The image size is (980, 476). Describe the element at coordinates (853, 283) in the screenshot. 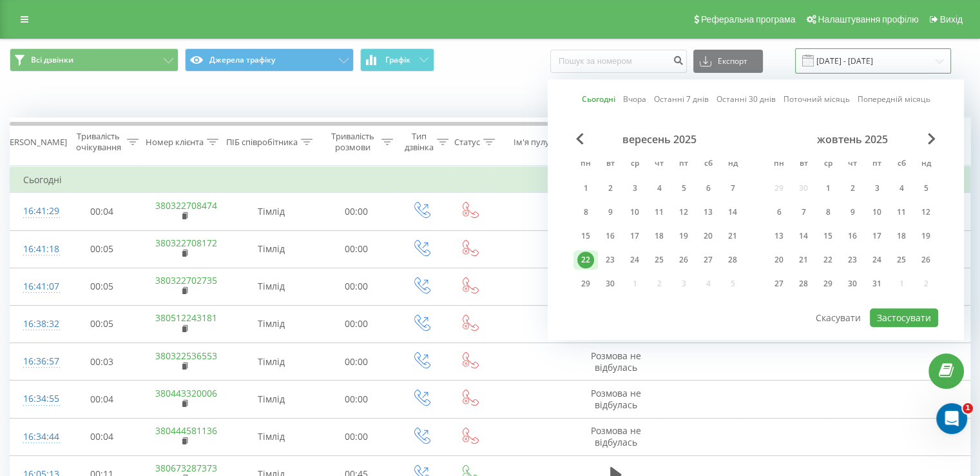

I see `div: чт 30 жовт 2025 р.` at that location.